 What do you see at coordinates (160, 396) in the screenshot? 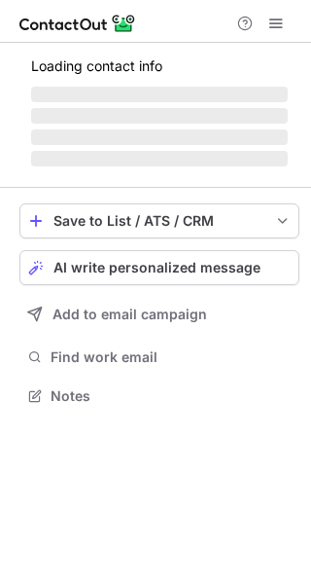
I see `button: Notes` at bounding box center [160, 396].